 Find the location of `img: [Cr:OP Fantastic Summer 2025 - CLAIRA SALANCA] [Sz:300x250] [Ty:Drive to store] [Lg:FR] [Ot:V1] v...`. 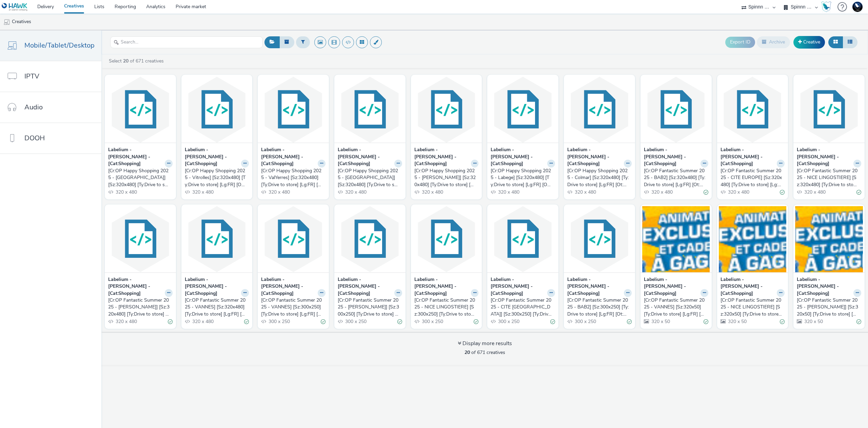

img: [Cr:OP Fantastic Summer 2025 - CLAIRA SALANCA] [Sz:300x250] [Ty:Drive to store] [Lg:FR] [Ot:V1] v... is located at coordinates (370, 239).